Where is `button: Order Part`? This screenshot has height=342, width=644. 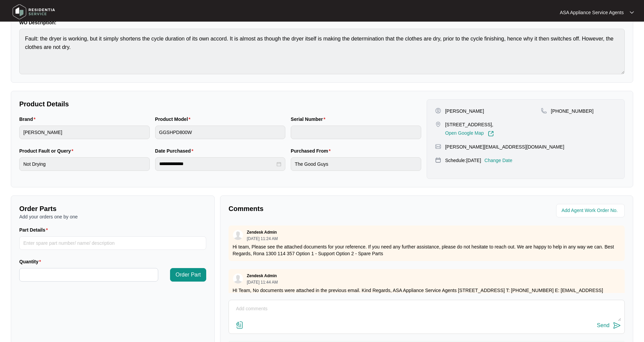
button: Order Part is located at coordinates (188, 275).